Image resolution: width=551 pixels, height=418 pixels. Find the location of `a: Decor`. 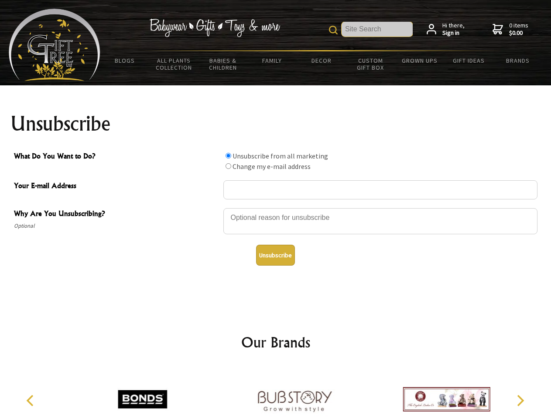

a: Decor is located at coordinates (321, 61).